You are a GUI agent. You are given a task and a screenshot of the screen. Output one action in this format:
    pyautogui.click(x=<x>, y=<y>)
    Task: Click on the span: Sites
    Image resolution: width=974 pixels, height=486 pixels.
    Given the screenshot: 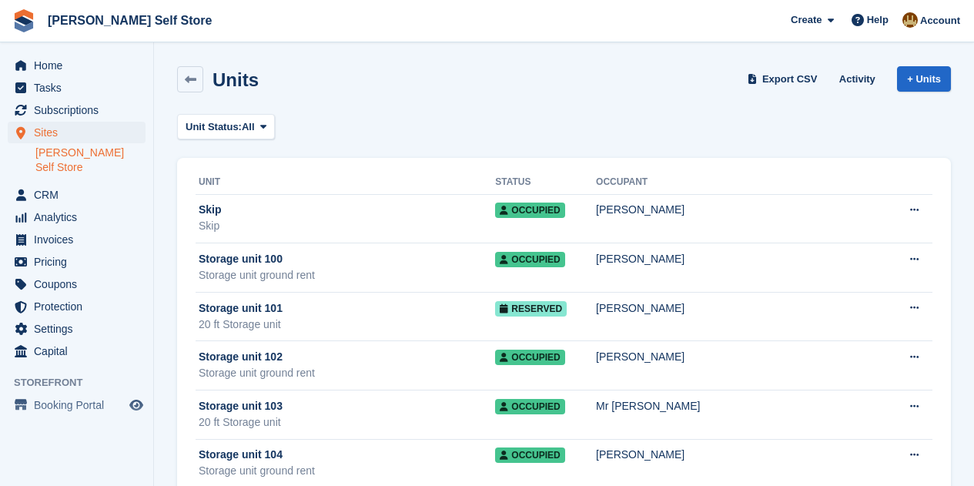 What is the action you would take?
    pyautogui.click(x=80, y=132)
    